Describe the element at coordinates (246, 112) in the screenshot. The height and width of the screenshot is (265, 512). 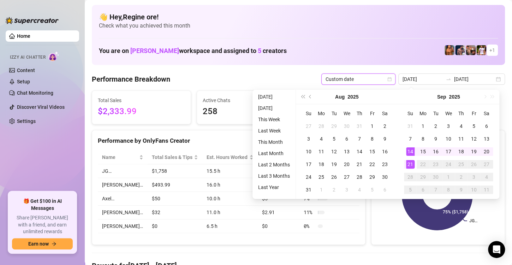
I see `span: 258` at that location.